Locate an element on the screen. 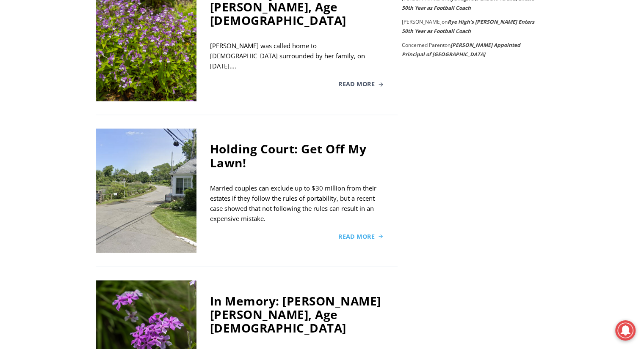 The image size is (644, 349). div: "We would have speakers with experience in local journalism speak to us about their experiences a... is located at coordinates (307, 41).